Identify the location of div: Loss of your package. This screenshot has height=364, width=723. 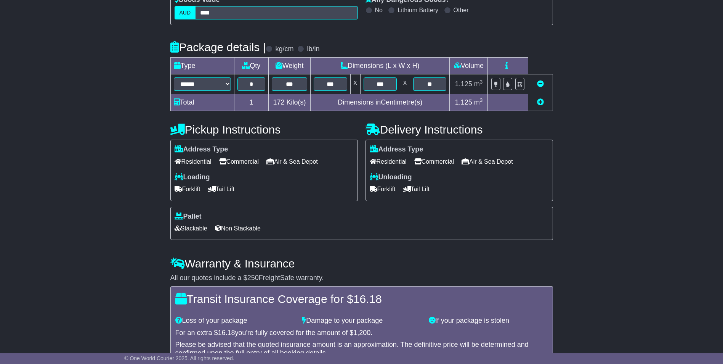
(235, 320).